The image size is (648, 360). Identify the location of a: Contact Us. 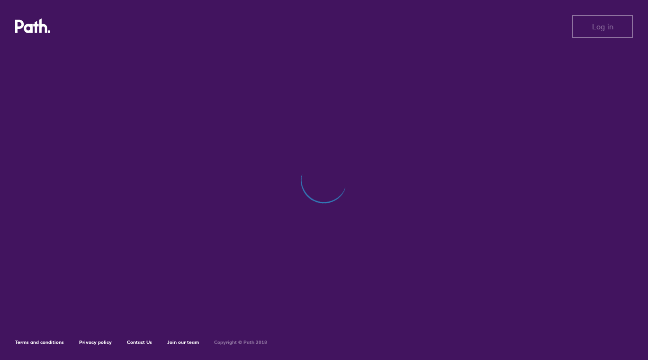
(139, 342).